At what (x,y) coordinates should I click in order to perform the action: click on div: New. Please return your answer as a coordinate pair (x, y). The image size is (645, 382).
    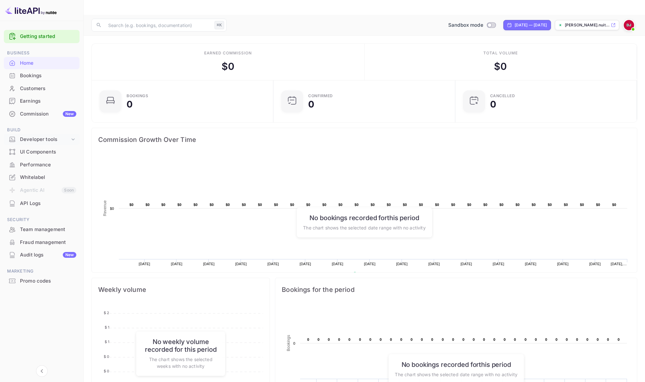
    Looking at the image, I should click on (70, 255).